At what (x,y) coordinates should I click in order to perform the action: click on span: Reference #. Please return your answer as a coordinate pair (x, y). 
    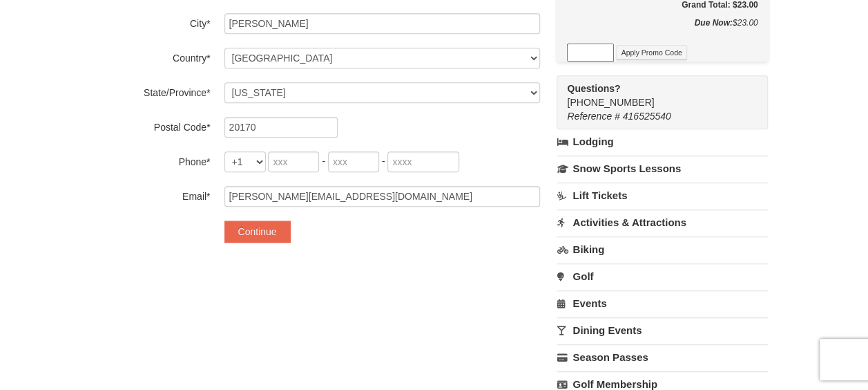
    Looking at the image, I should click on (593, 116).